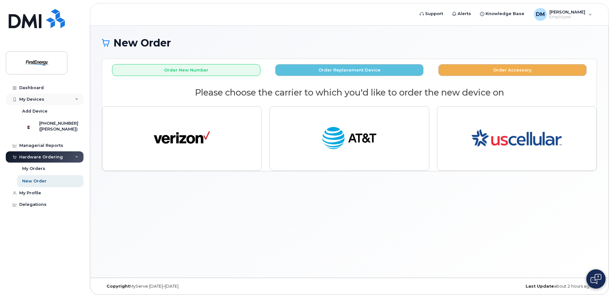  What do you see at coordinates (118, 286) in the screenshot?
I see `strong: Copyright` at bounding box center [118, 286].